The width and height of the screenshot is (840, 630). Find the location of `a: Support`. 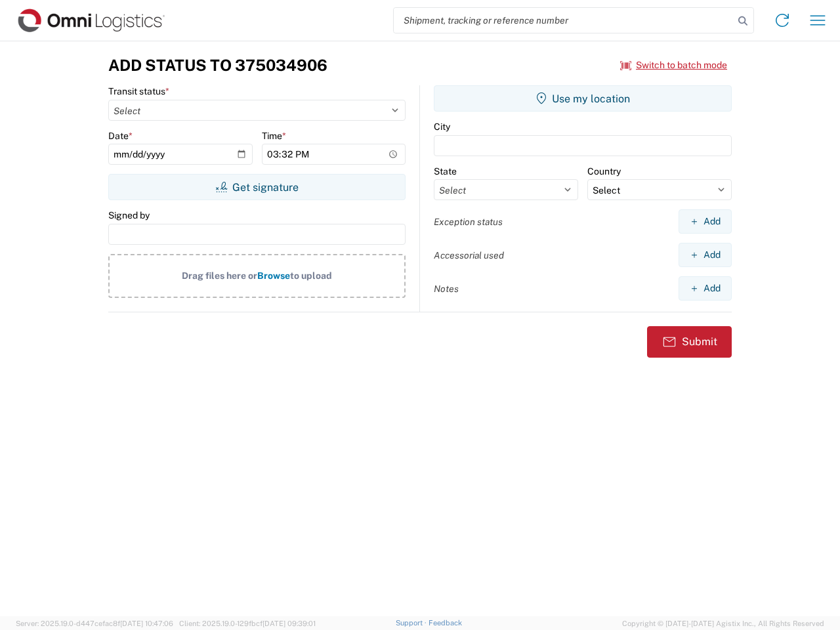

a: Support is located at coordinates (412, 623).